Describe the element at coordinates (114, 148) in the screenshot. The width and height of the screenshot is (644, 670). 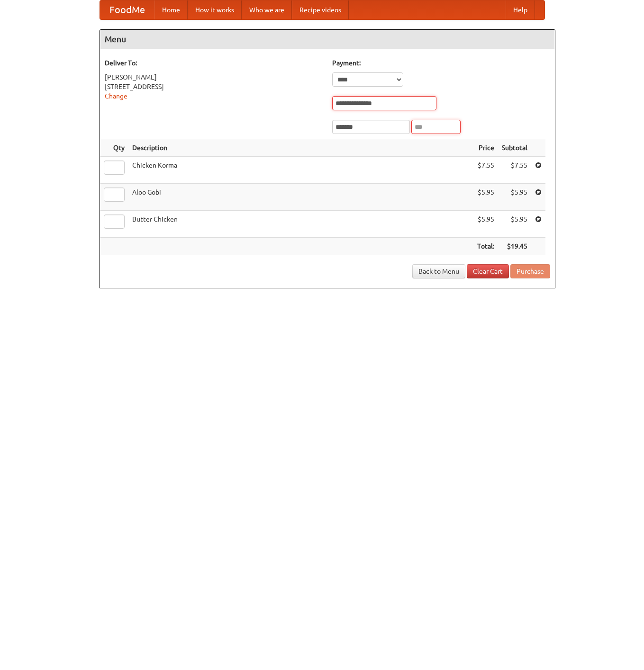
I see `th: Qty` at that location.